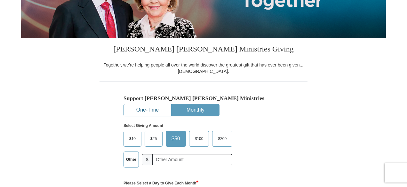  What do you see at coordinates (131, 160) in the screenshot?
I see `label: Other` at bounding box center [131, 160].